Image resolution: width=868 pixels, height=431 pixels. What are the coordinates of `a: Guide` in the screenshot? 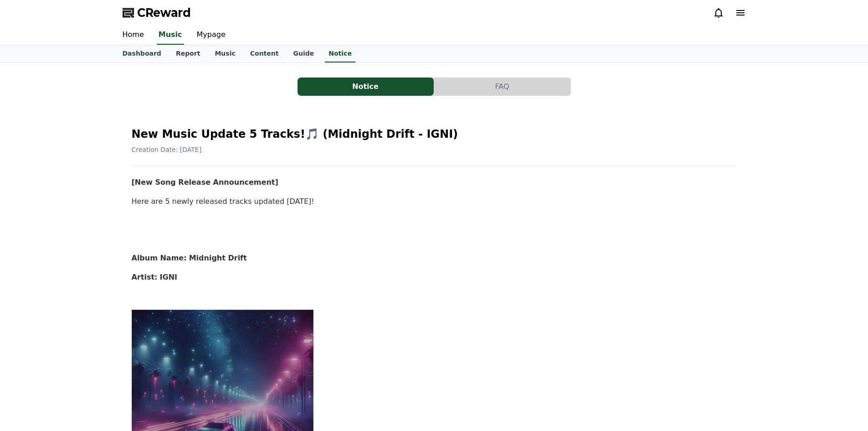 It's located at (304, 54).